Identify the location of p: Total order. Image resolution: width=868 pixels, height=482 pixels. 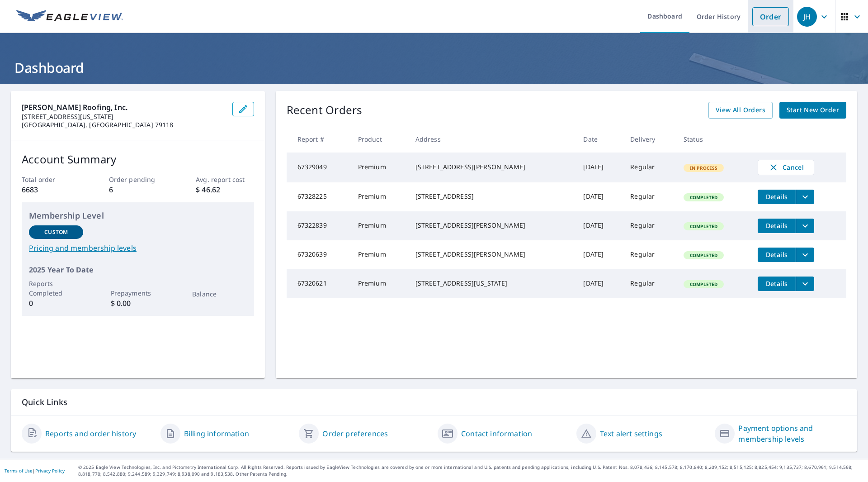
(50, 179).